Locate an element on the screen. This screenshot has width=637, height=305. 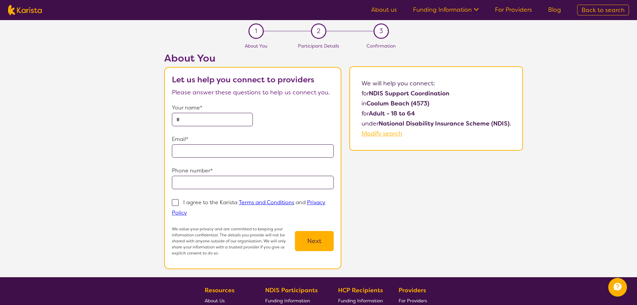
p: We will help you connect: is located at coordinates (436, 83).